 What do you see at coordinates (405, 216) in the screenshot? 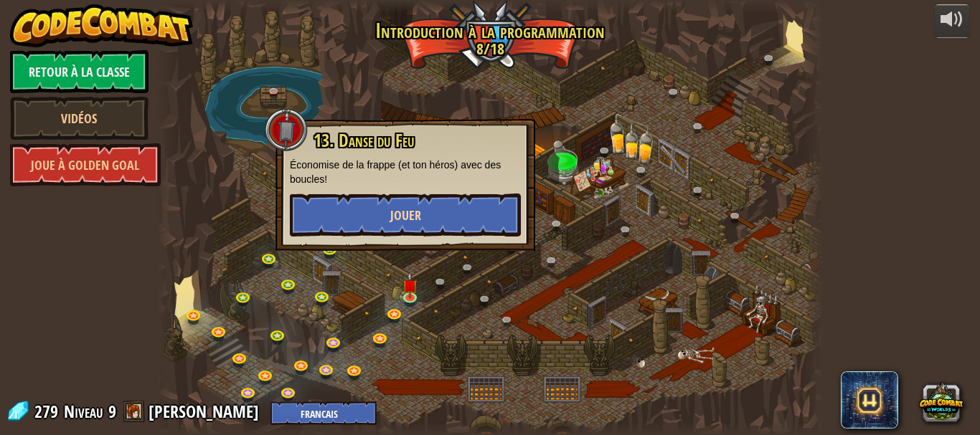
I see `button: Jouer` at bounding box center [405, 216].